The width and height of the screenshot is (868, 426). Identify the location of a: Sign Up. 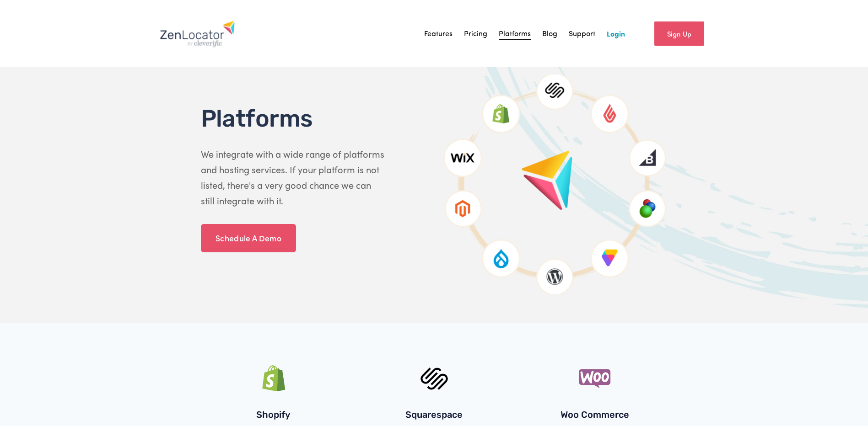
(679, 33).